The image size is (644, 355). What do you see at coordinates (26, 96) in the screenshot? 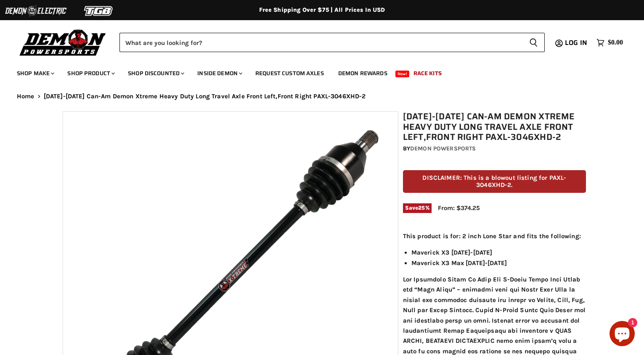
I see `a: Home` at bounding box center [26, 96].